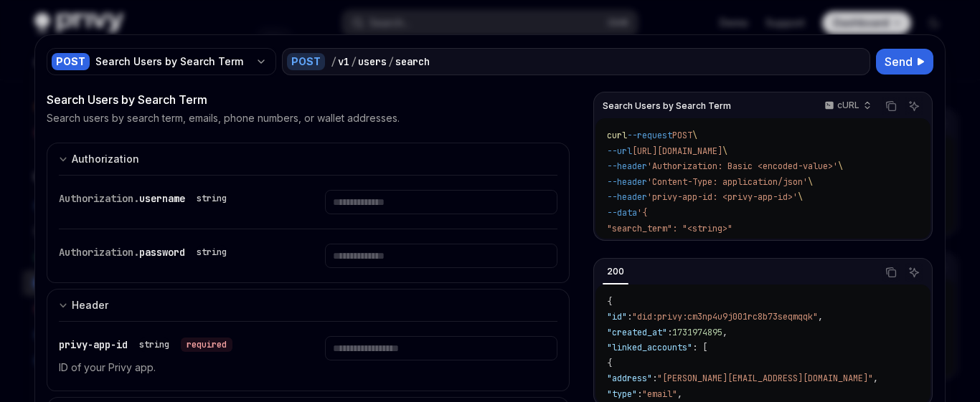  I want to click on span: POST, so click(682, 135).